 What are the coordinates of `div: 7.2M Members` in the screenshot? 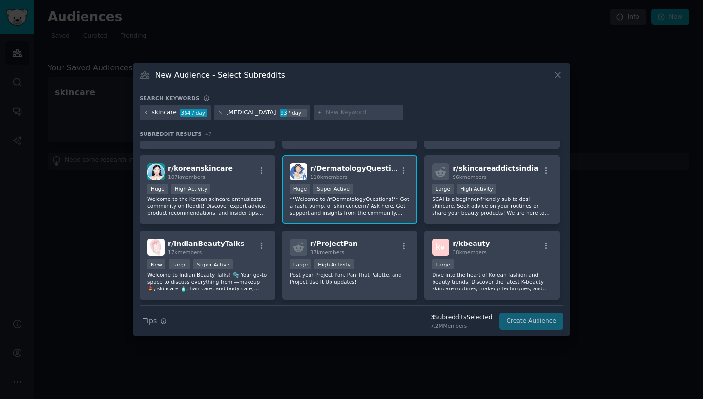 It's located at (462, 325).